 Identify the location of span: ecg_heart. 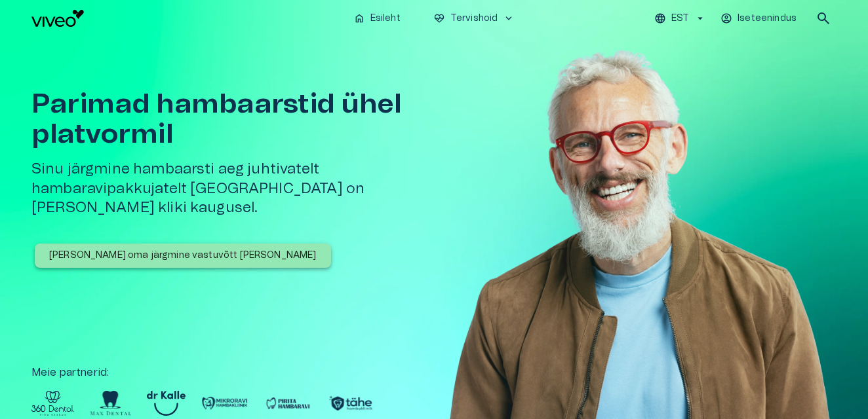
(440, 18).